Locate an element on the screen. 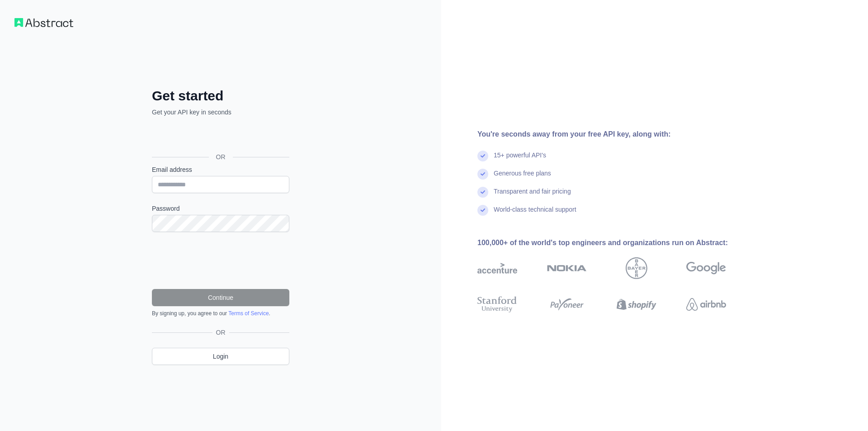 Image resolution: width=868 pixels, height=431 pixels. h2: Get started is located at coordinates (220, 96).